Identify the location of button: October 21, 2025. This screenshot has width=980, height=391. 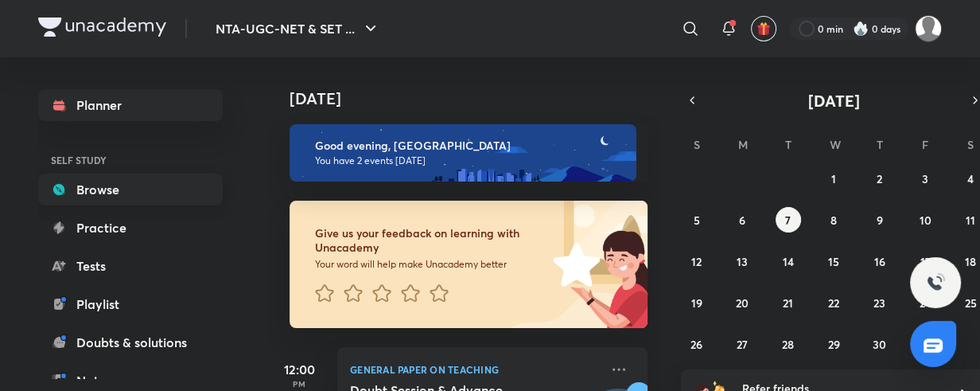
(788, 303).